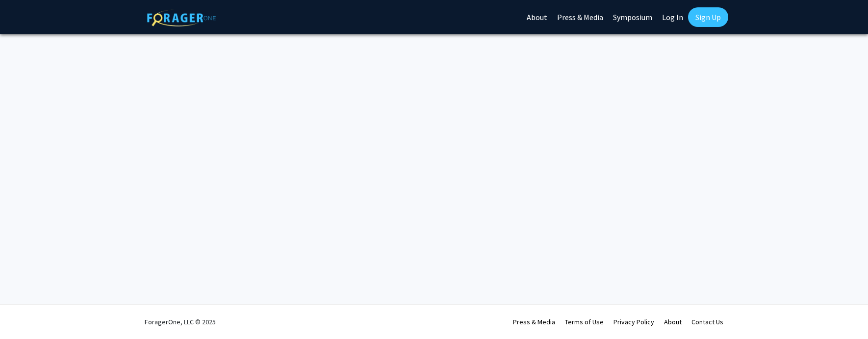 The width and height of the screenshot is (868, 339). What do you see at coordinates (534, 322) in the screenshot?
I see `a: Press & Media` at bounding box center [534, 322].